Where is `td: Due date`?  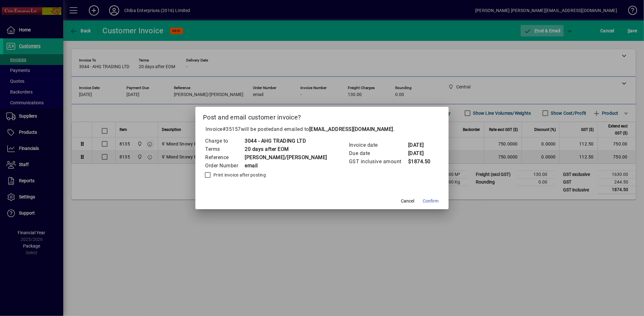 td: Due date is located at coordinates (378, 153).